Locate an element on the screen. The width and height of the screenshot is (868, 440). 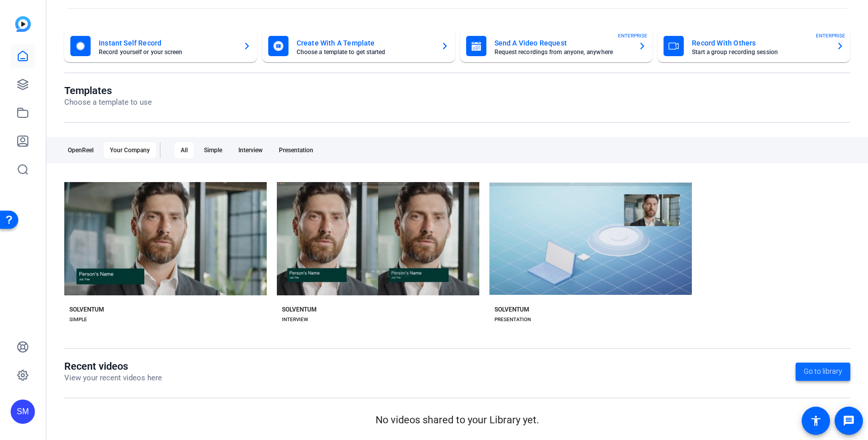
mat-card-subtitle: Start a group recording session is located at coordinates (760, 52).